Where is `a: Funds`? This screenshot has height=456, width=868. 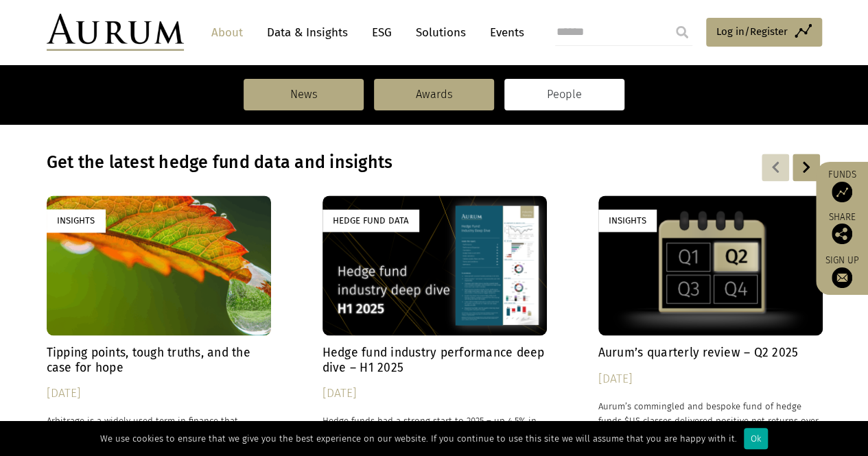 a: Funds is located at coordinates (842, 185).